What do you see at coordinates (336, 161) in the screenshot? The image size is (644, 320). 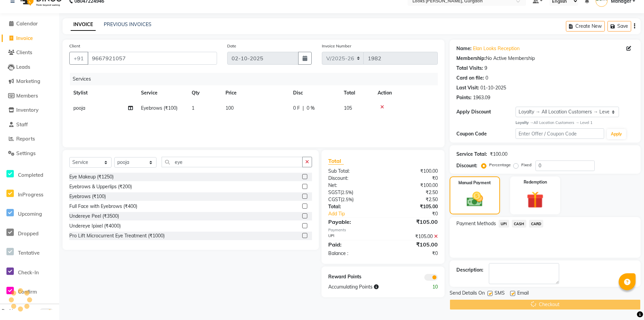 I see `span: Total` at bounding box center [336, 161].